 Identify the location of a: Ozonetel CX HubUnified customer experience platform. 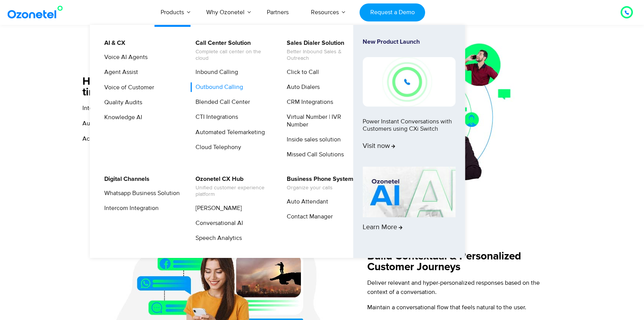
(231, 187).